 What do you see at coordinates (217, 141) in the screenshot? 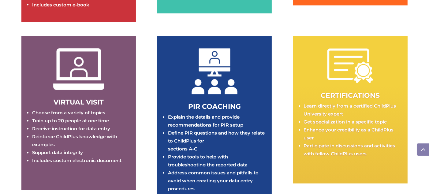
I see `li: Define PIR questions and how they relate to ChildPlus for sections A-C` at bounding box center [217, 141].